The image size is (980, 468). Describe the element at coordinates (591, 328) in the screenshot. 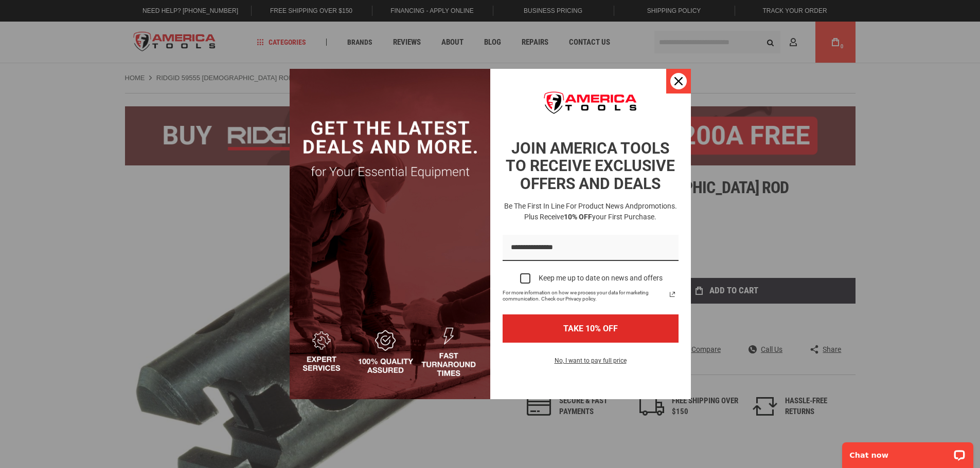

I see `button: TAKE 10% OFF` at that location.